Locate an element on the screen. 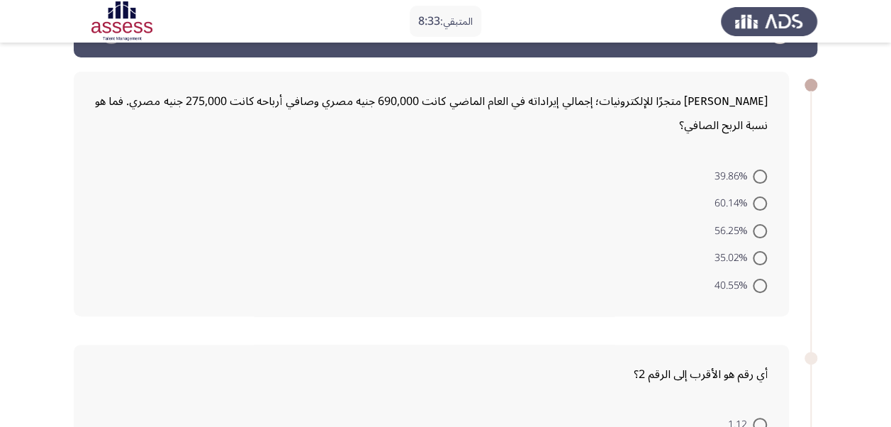 The width and height of the screenshot is (891, 427). p: المتبقي: is located at coordinates (445, 21).